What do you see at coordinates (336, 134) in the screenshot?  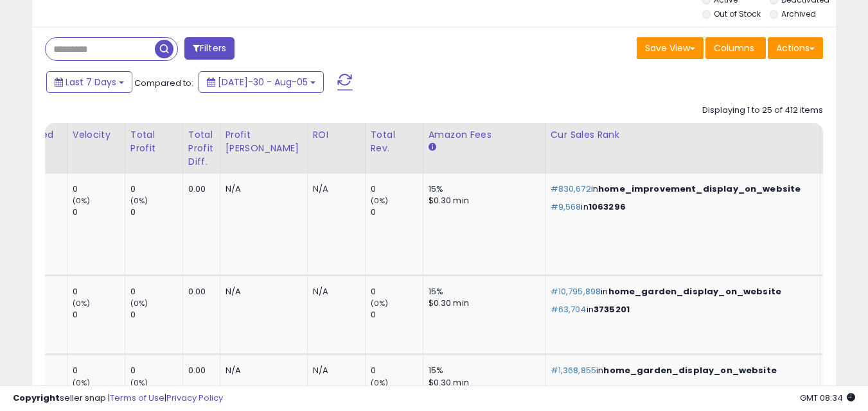 I see `div: ROI` at bounding box center [336, 134].